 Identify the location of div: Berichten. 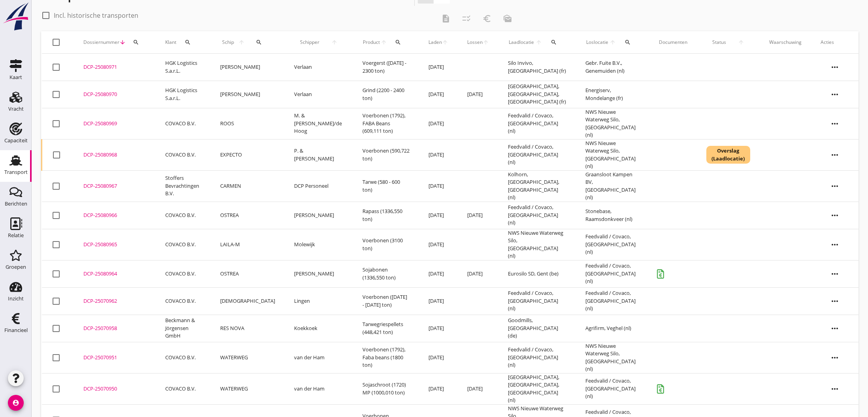
(16, 203).